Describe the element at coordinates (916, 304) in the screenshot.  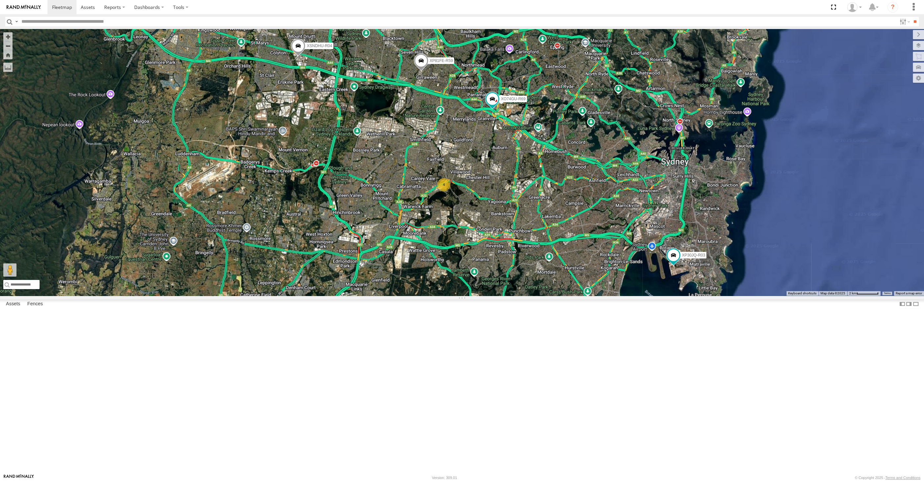
I see `label: Hide Summary Table` at that location.